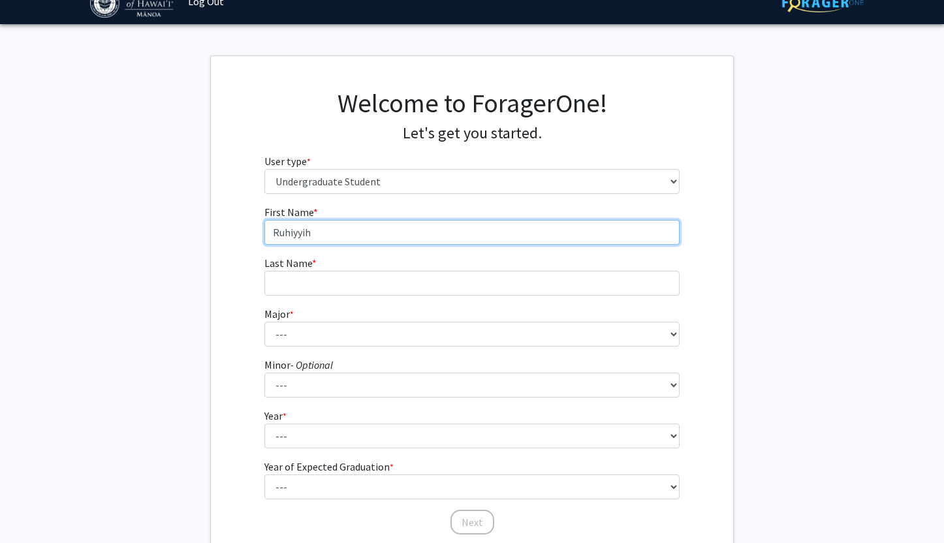  Describe the element at coordinates (279, 314) in the screenshot. I see `label: Major` at that location.